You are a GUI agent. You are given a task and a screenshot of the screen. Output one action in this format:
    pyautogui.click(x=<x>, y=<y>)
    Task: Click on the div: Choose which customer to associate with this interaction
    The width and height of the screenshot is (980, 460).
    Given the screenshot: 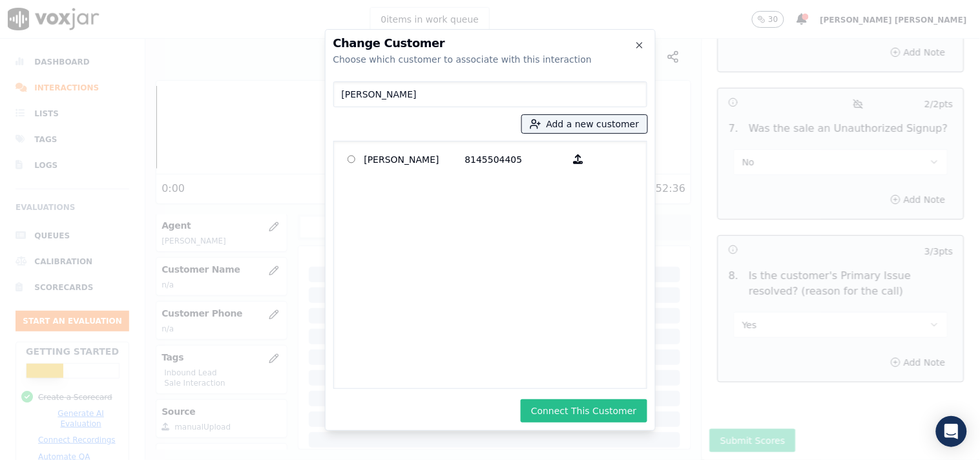 What is the action you would take?
    pyautogui.click(x=491, y=60)
    